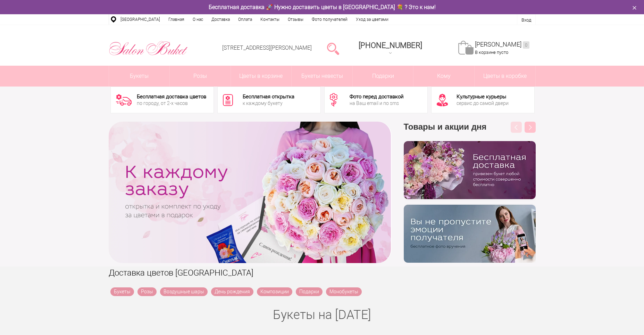 Image resolution: width=644 pixels, height=335 pixels. What do you see at coordinates (270, 20) in the screenshot?
I see `a: Контакты` at bounding box center [270, 20].